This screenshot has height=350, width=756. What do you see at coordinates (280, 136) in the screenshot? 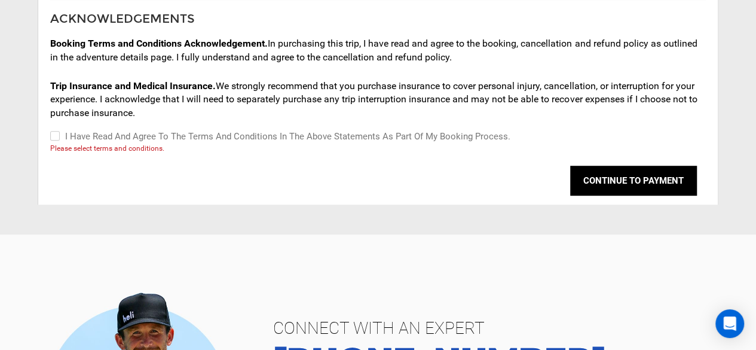
I see `label: I have read and agree to the terms and conditions in the above statements as part of my booking p...` at bounding box center [280, 136].